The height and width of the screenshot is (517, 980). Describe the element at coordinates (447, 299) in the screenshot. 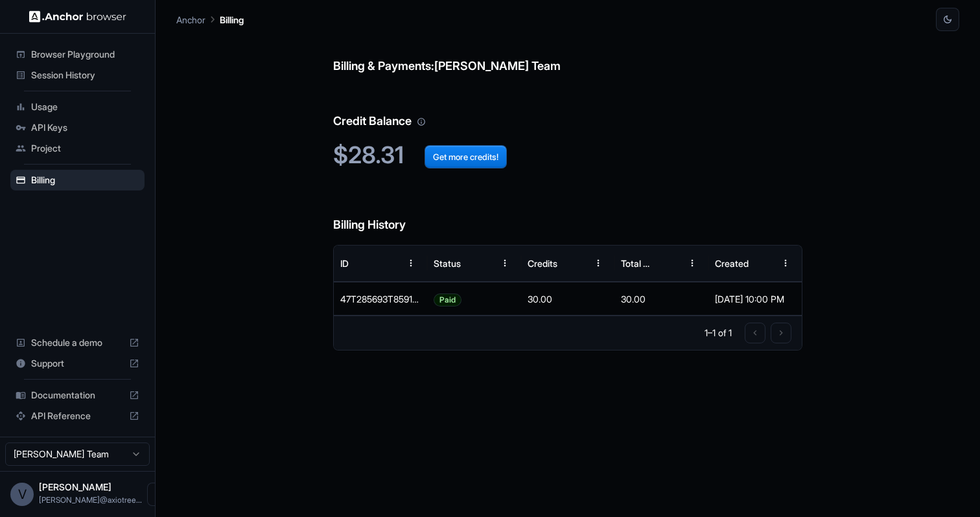

I see `span: Paid` at that location.